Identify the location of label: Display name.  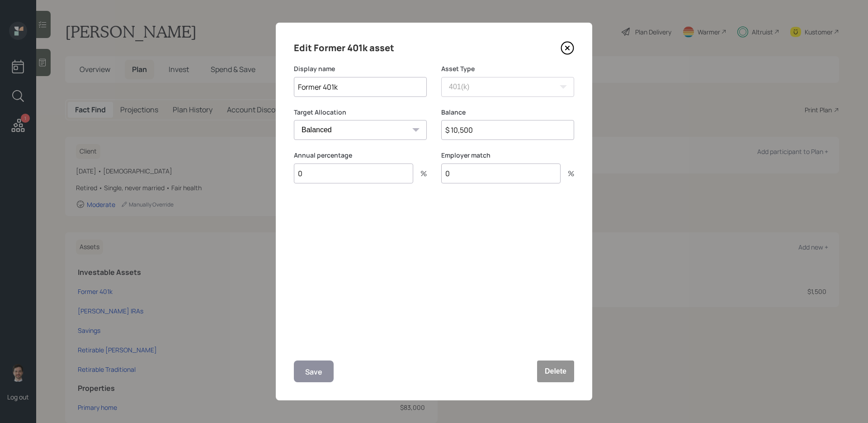
(360, 69).